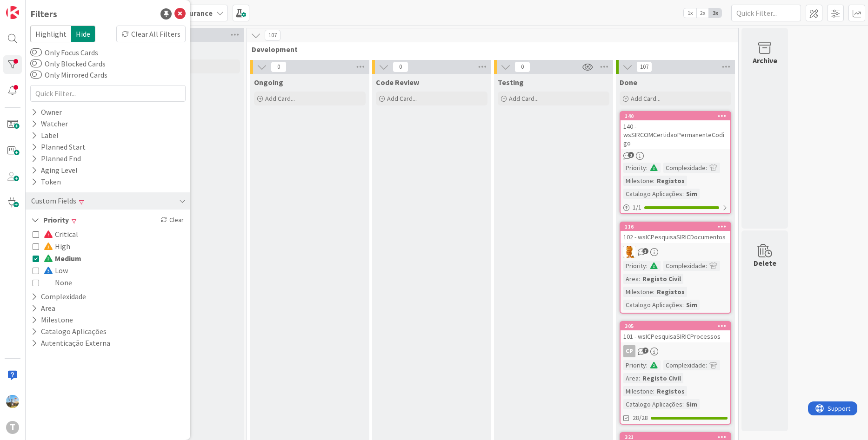 The width and height of the screenshot is (868, 440). Describe the element at coordinates (69, 75) in the screenshot. I see `label: Only Mirrored Cards` at that location.